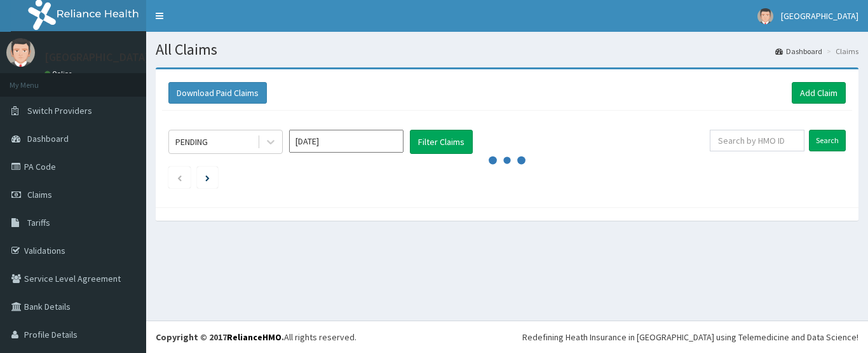  What do you see at coordinates (346, 141) in the screenshot?
I see `input: Select Month and Year` at bounding box center [346, 141].